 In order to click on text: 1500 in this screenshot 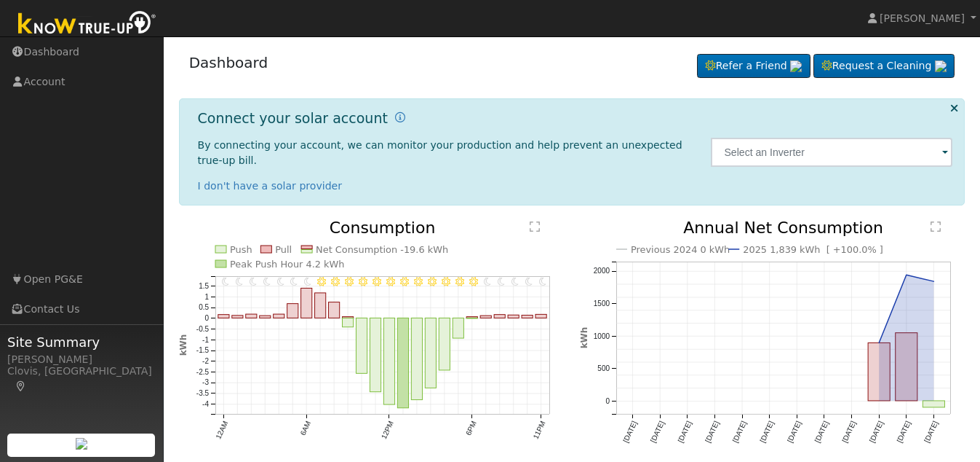, I will do `click(601, 304)`.